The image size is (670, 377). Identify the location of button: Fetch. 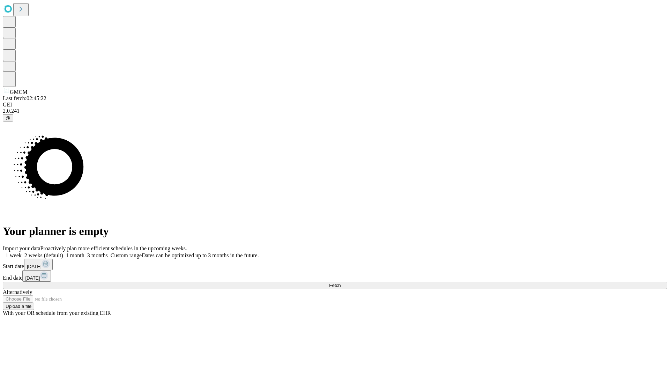
(335, 285).